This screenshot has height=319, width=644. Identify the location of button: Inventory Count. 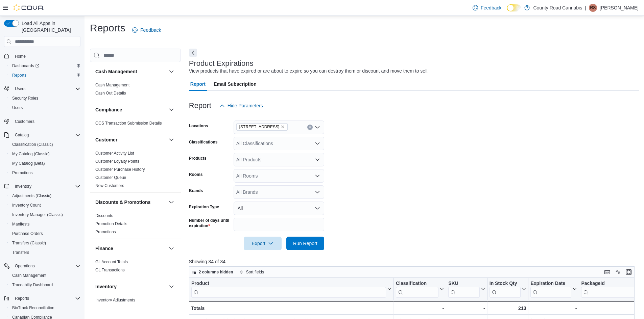
(45, 206).